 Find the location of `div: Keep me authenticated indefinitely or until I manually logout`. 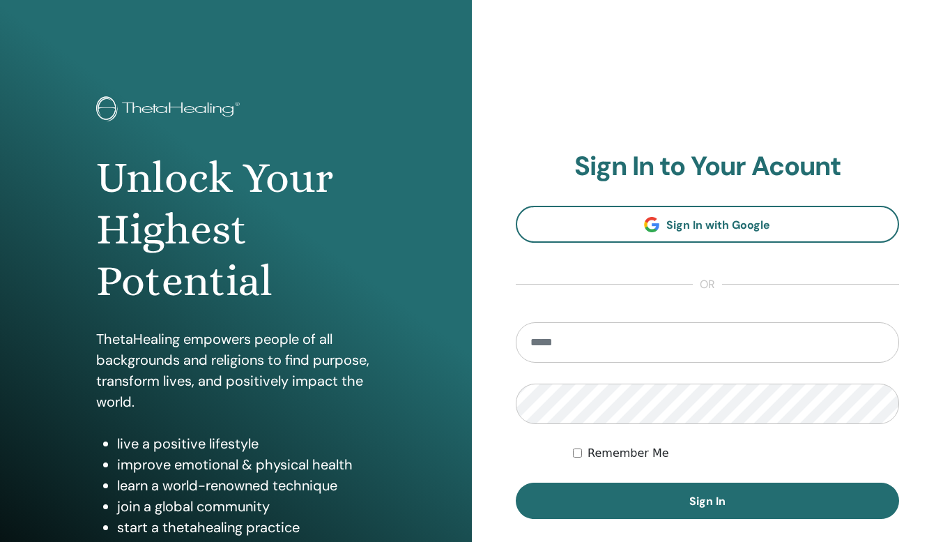

div: Keep me authenticated indefinitely or until I manually logout is located at coordinates (736, 453).